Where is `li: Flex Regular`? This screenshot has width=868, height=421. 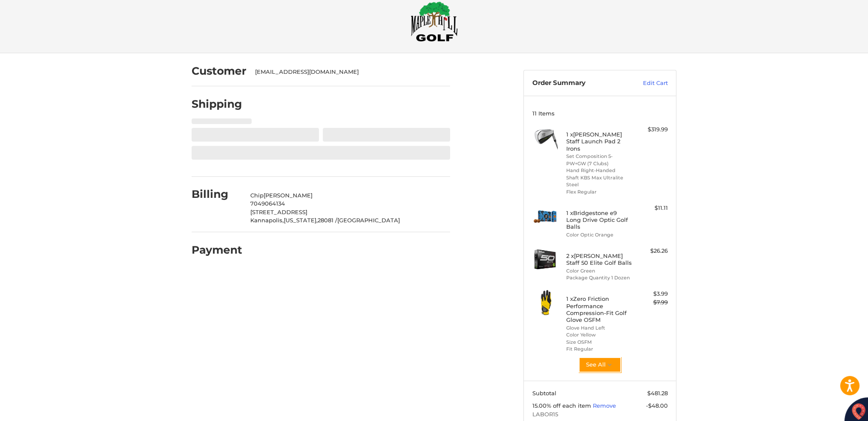
li: Flex Regular is located at coordinates (599, 192).